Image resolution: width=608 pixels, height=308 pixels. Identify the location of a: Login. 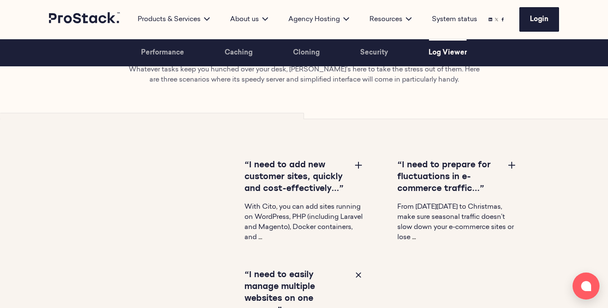
(539, 19).